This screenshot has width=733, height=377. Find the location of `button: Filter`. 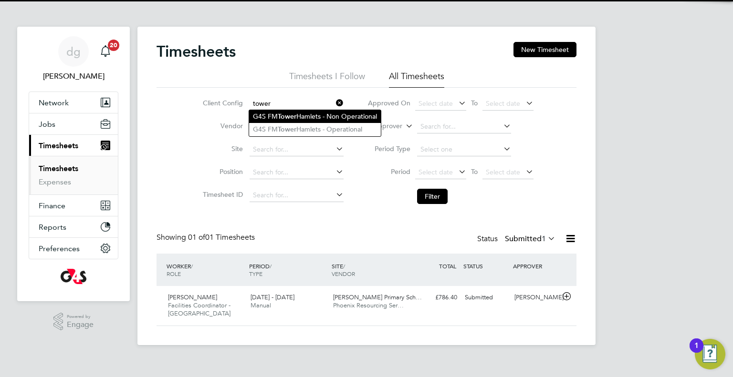

button: Filter is located at coordinates (432, 197).